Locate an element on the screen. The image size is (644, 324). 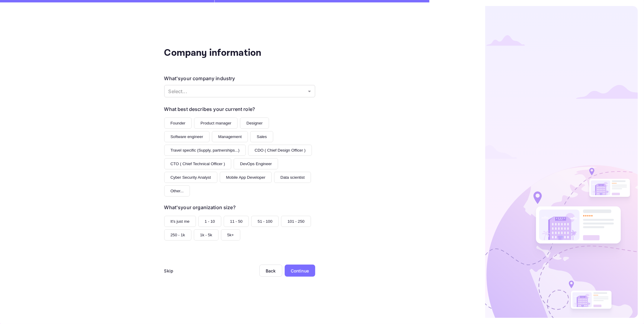
button: Founder is located at coordinates (178, 124).